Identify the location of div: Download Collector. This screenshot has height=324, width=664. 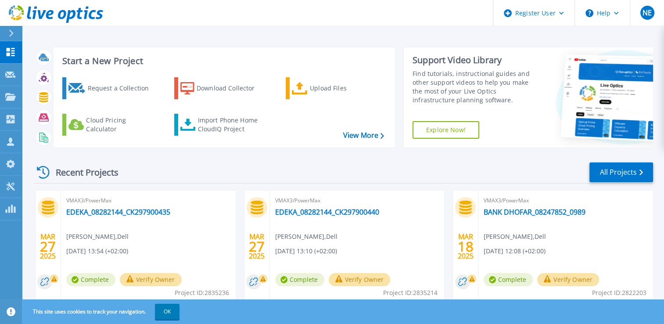
(232, 88).